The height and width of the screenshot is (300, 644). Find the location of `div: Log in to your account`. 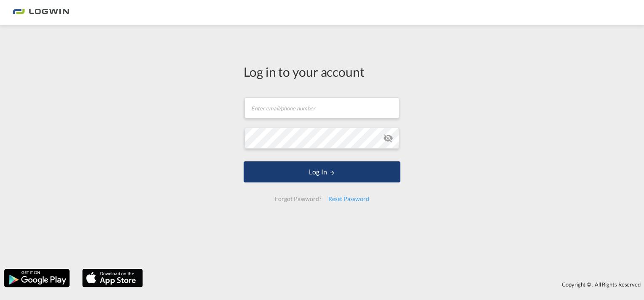

div: Log in to your account is located at coordinates (322, 72).